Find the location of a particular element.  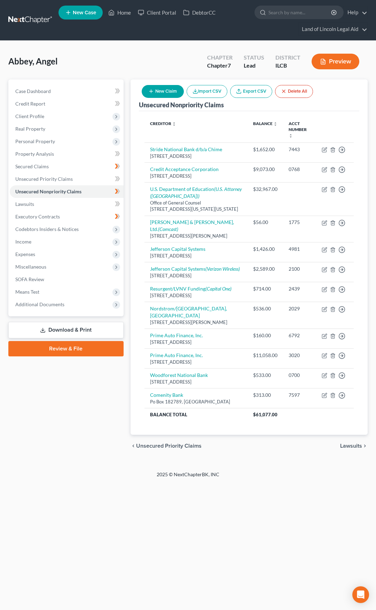

a: Download & Print is located at coordinates (66, 330).